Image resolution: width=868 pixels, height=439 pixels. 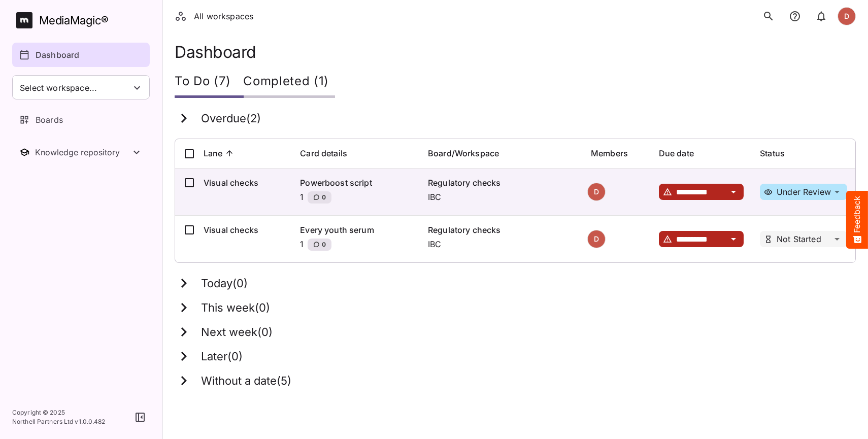 What do you see at coordinates (237, 332) in the screenshot?
I see `h3: Next week ( 0 )` at bounding box center [237, 332].